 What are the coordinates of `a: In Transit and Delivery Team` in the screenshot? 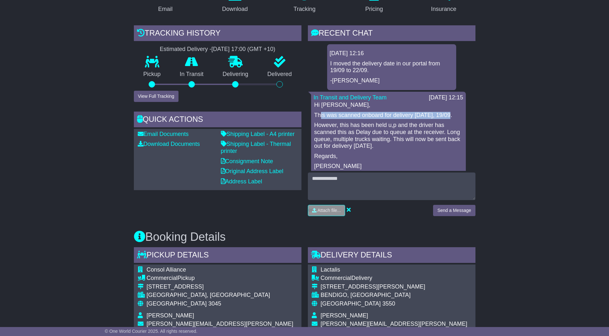 It's located at (350, 98).